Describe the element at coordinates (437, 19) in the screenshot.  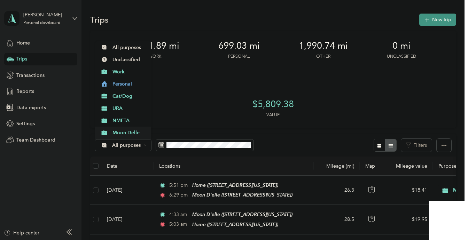
I see `button: New trip` at that location.